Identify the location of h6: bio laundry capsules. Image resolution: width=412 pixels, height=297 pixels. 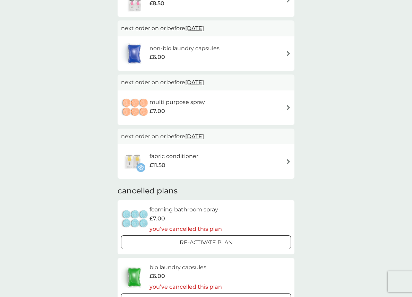
(186, 268).